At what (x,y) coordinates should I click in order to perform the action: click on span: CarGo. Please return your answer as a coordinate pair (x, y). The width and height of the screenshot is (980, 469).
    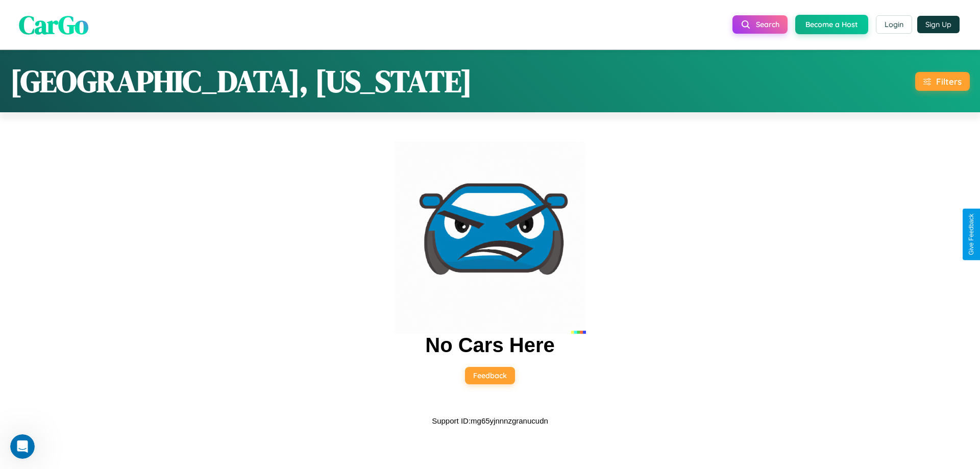
    Looking at the image, I should click on (53, 24).